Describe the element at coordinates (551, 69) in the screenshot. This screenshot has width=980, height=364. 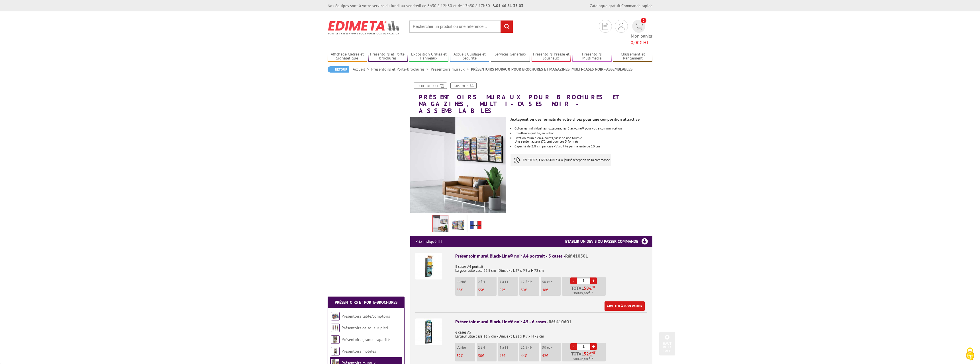
I see `li: PRÉSENTOIRS MURAUX POUR BROCHURES ET MAGAZINES, MULTI-CASES NOIR - ASSEMBLABLES` at that location.